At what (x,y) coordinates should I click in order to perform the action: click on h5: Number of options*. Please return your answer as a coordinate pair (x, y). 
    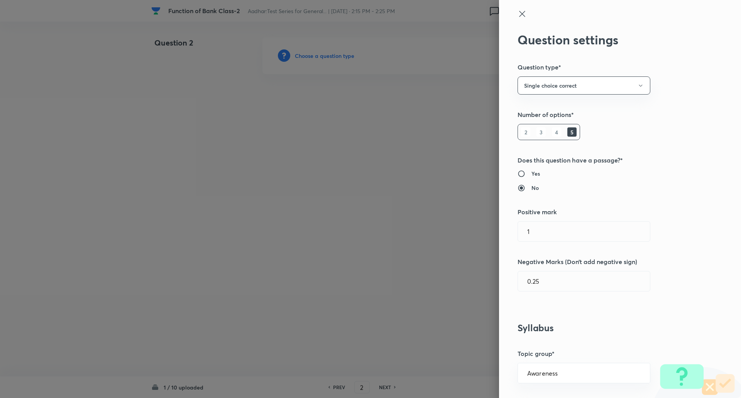
    Looking at the image, I should click on (607, 115).